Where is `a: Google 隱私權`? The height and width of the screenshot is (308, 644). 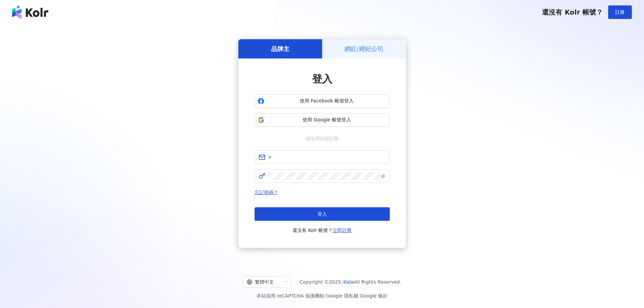
a: Google 隱私權 is located at coordinates (342, 296).